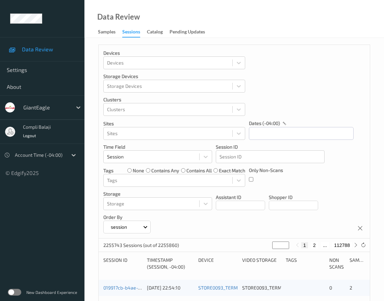  Describe the element at coordinates (270, 147) in the screenshot. I see `p: Session ID` at that location.